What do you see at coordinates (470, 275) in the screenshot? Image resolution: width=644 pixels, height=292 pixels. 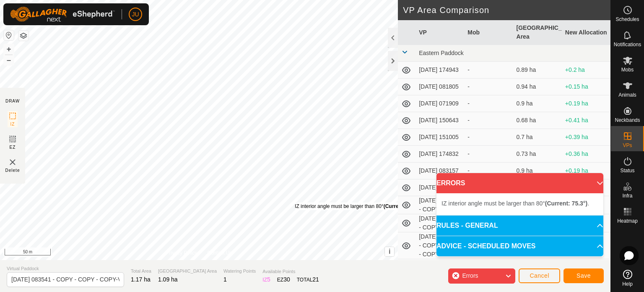 I see `span: Errors` at bounding box center [470, 275].